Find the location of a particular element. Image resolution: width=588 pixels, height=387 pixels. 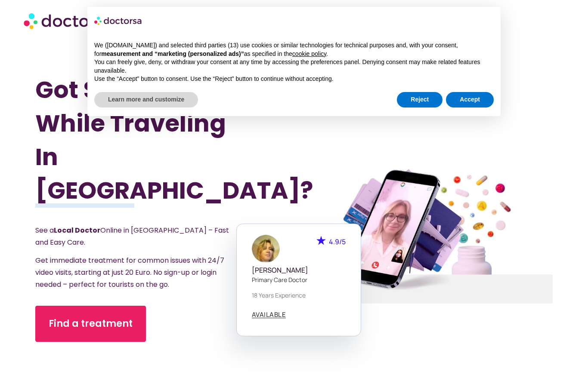

img: logo is located at coordinates (118, 21).